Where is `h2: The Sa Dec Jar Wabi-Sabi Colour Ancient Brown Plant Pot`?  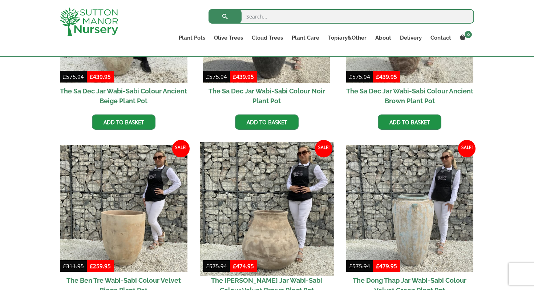
h2: The Sa Dec Jar Wabi-Sabi Colour Ancient Brown Plant Pot is located at coordinates (410, 96).